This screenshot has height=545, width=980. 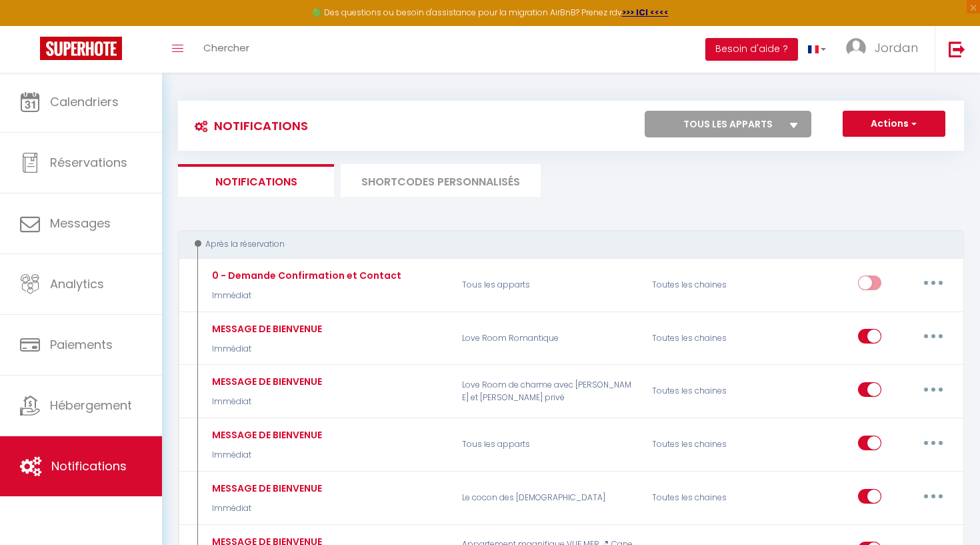 What do you see at coordinates (896, 48) in the screenshot?
I see `span: Jordan` at bounding box center [896, 48].